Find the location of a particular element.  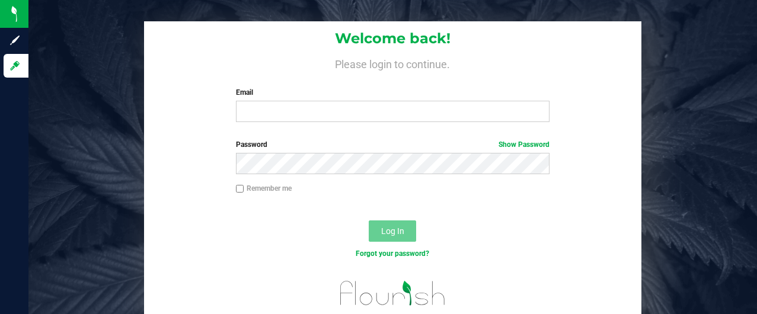

label: Email is located at coordinates (393, 92).